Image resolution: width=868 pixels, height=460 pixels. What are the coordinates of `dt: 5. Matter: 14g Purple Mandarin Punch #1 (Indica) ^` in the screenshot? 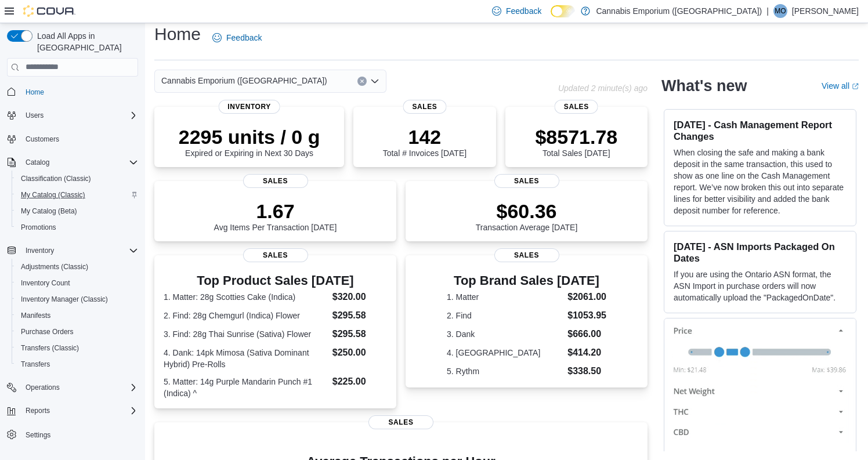 It's located at (246, 387).